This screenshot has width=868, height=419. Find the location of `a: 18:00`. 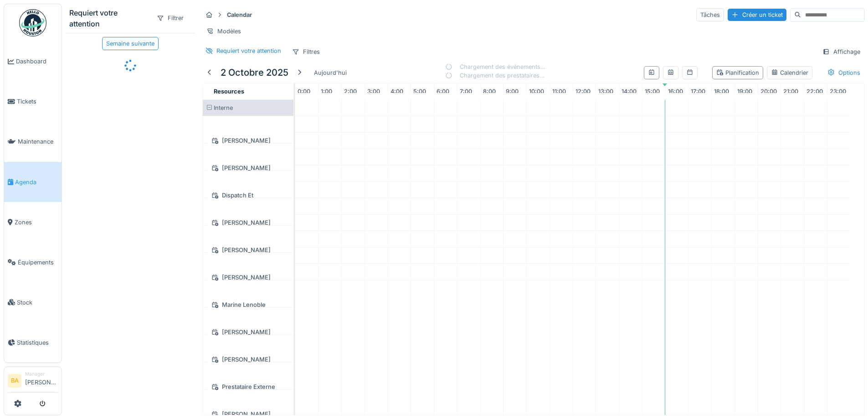

a: 18:00 is located at coordinates (721, 91).